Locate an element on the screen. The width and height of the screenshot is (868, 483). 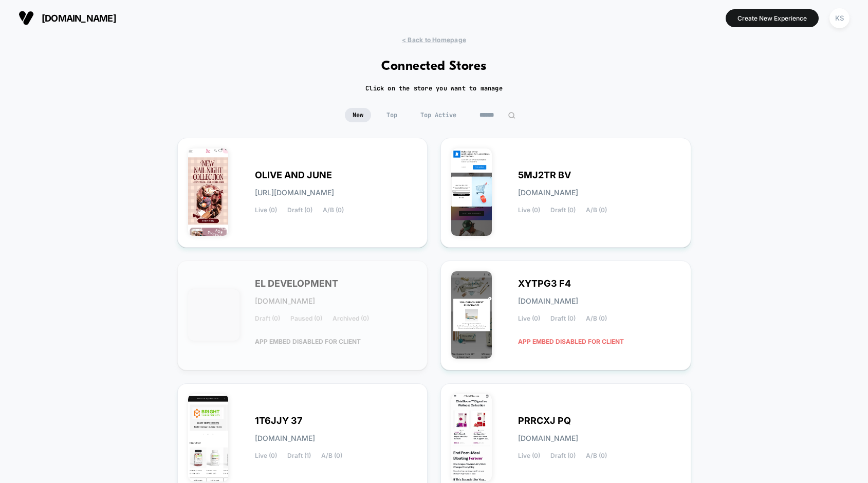
span: 1T6JJY 37 is located at coordinates (278, 421).